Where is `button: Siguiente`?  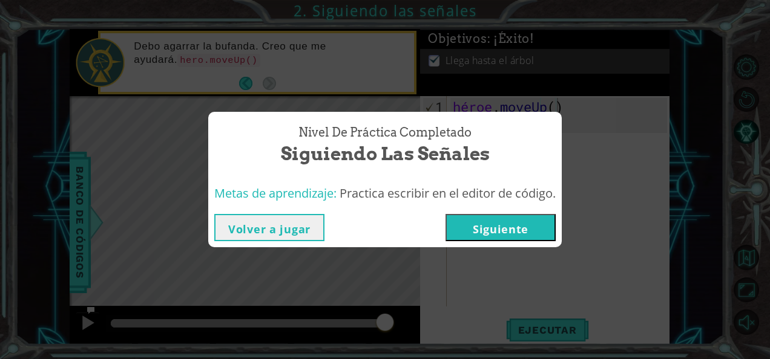
button: Siguiente is located at coordinates (501, 228).